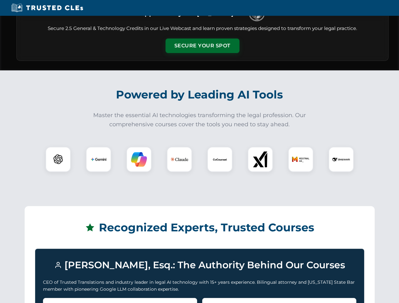  I want to click on p: Secure 2.5 General & Technology Credits in our Live Webcast and learn proven strategies designed ..., so click(203, 28).